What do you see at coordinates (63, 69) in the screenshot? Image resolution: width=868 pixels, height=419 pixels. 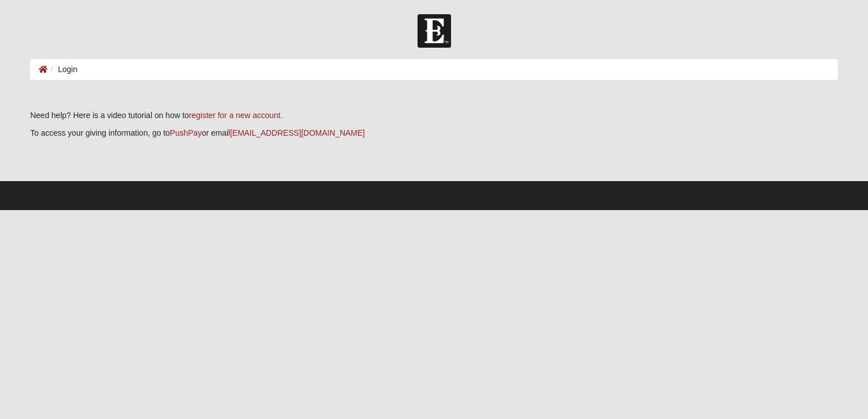 I see `li: Login` at bounding box center [63, 69].